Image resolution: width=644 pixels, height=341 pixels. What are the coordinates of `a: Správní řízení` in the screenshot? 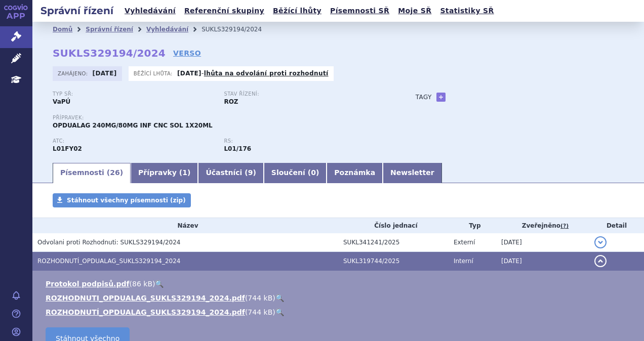 It's located at (110, 29).